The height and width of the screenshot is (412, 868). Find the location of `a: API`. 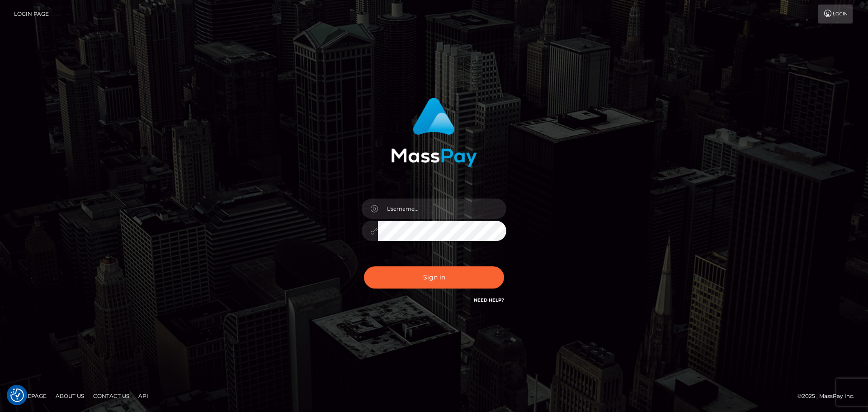

a: API is located at coordinates (143, 396).